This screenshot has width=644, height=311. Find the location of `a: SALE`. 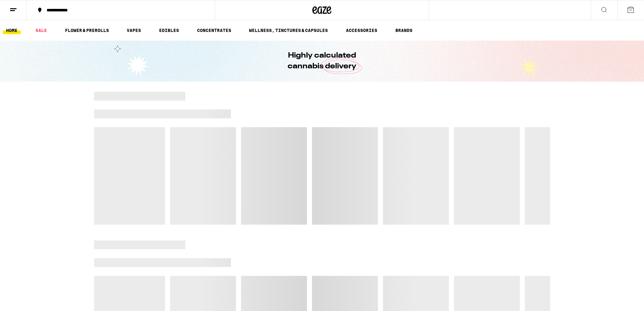

a: SALE is located at coordinates (41, 31).